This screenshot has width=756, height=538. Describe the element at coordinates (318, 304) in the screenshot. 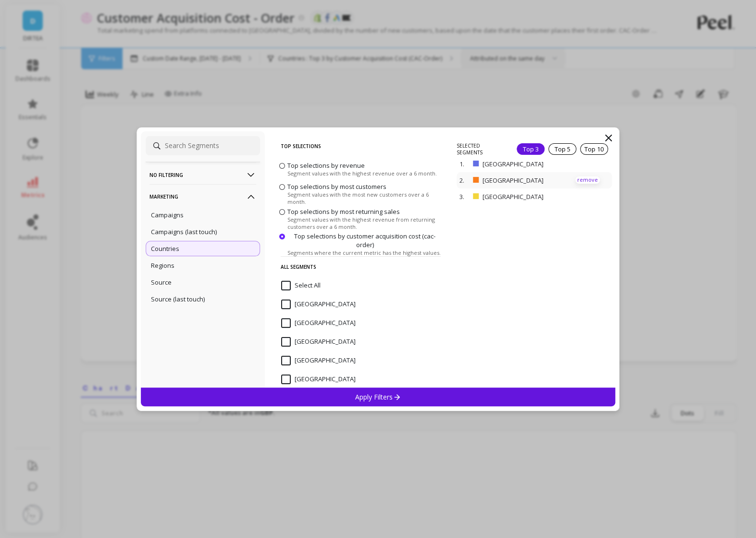

I see `span: Afghanistan` at that location.